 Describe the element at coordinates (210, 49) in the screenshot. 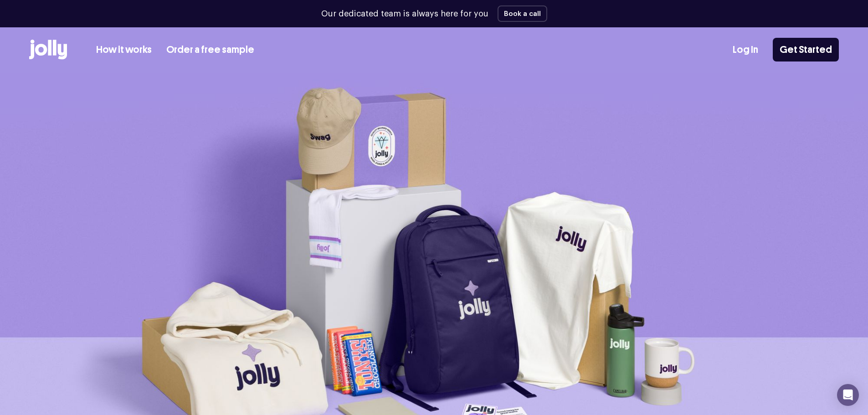

I see `a: Order a free sample` at that location.